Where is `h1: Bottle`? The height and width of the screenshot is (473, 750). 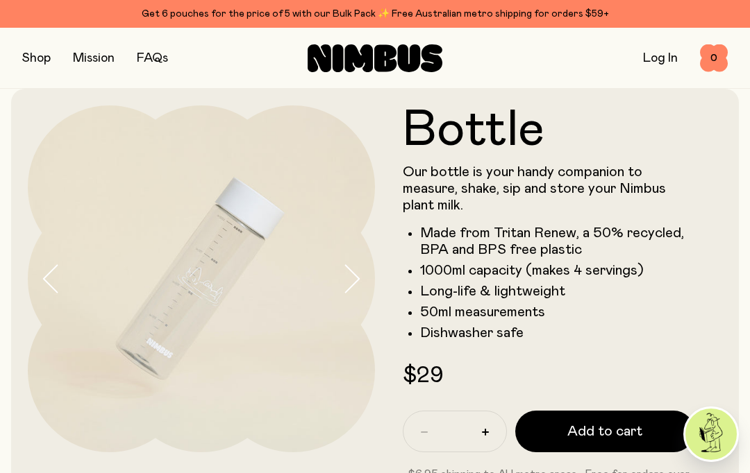
h1: Bottle is located at coordinates (548, 130).